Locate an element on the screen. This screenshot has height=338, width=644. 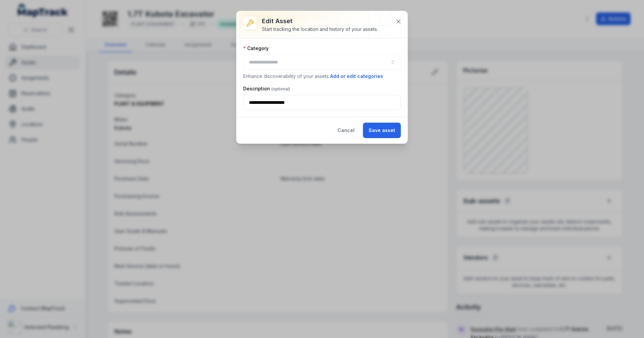
h3: Edit asset is located at coordinates (320, 21).